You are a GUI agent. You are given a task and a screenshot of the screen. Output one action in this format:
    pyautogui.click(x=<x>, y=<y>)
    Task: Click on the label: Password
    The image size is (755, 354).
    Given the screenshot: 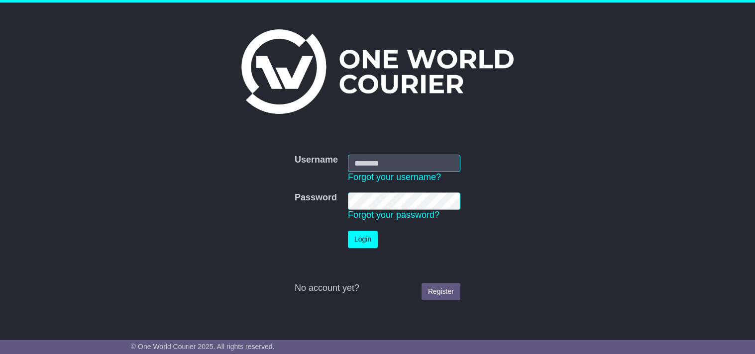 What is the action you would take?
    pyautogui.click(x=316, y=198)
    